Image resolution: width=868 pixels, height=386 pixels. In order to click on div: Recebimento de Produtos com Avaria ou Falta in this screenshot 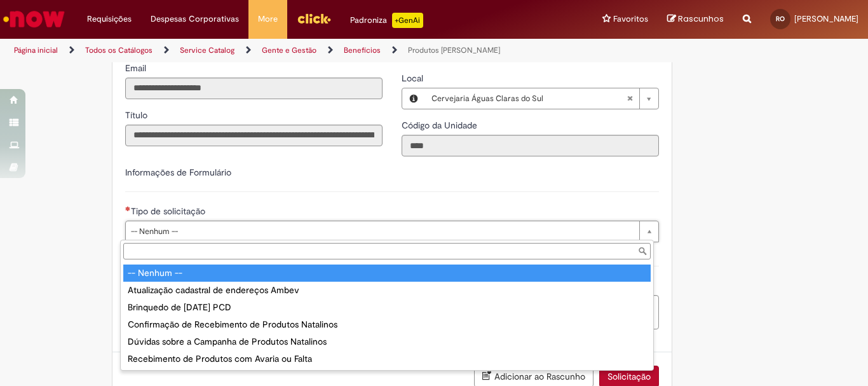, I will do `click(387, 358)`.